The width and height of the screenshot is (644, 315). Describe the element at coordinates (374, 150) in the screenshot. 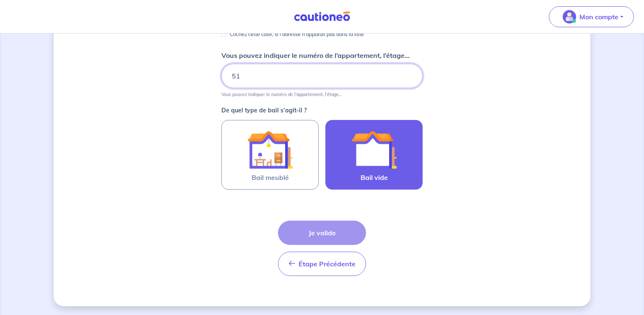

I see `img: illu_empty_lease.svg` at that location.